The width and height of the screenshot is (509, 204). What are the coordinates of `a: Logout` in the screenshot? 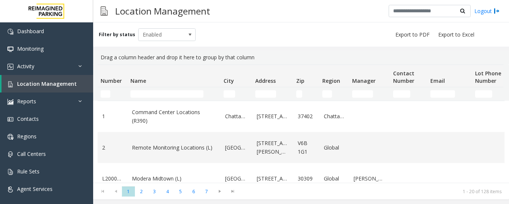 It's located at (487, 11).